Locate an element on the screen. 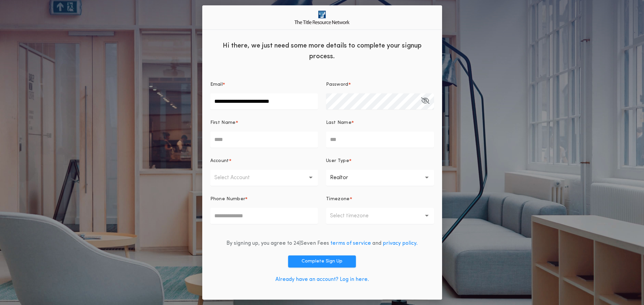 This screenshot has height=305, width=644. a: privacy policy. is located at coordinates (400, 243).